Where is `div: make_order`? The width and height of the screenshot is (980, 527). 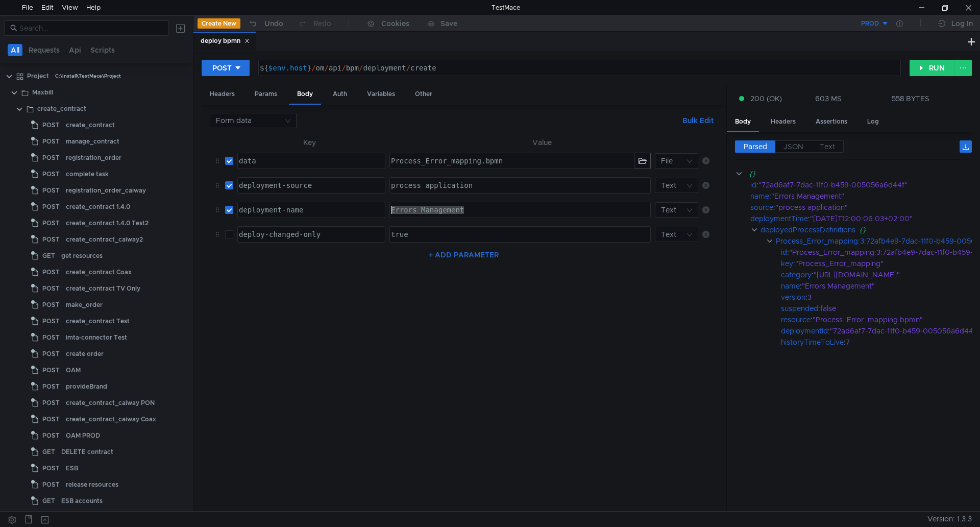
div: make_order is located at coordinates (84, 305).